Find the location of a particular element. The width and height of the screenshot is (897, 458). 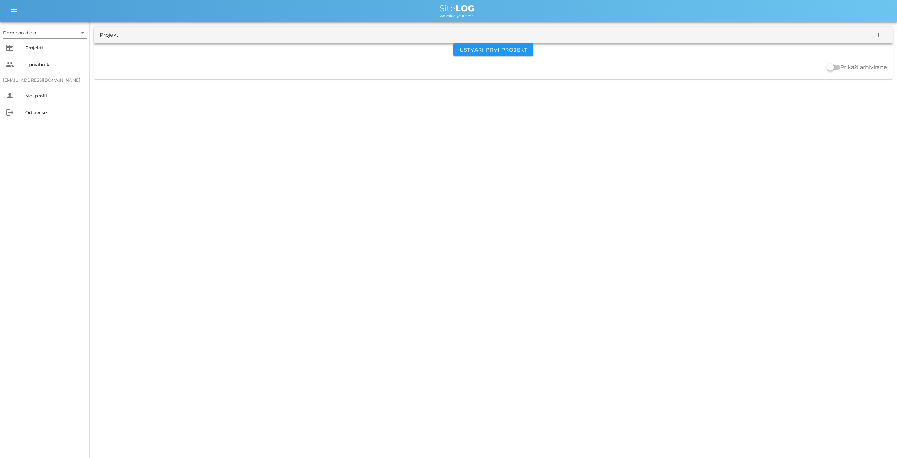

span: We value your time. is located at coordinates (457, 16).